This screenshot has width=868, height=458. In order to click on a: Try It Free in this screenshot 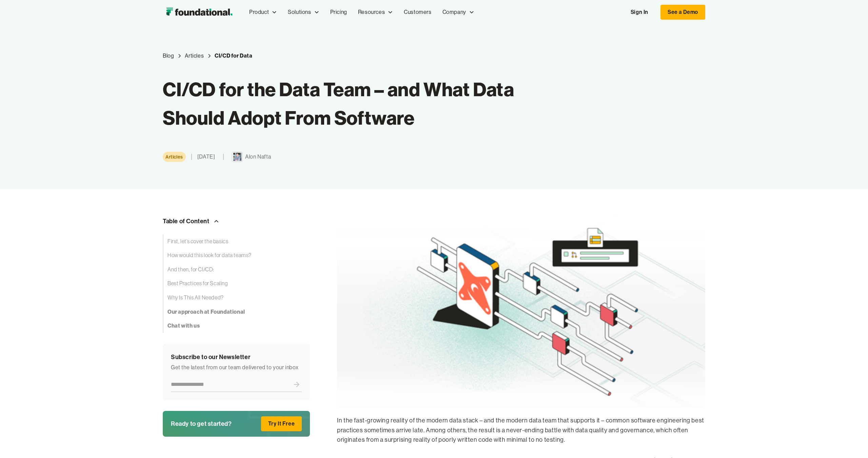, I will do `click(282, 424)`.